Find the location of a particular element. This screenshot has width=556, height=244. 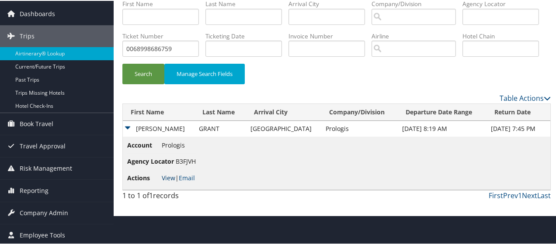

label: Invoice Number is located at coordinates (330, 35).